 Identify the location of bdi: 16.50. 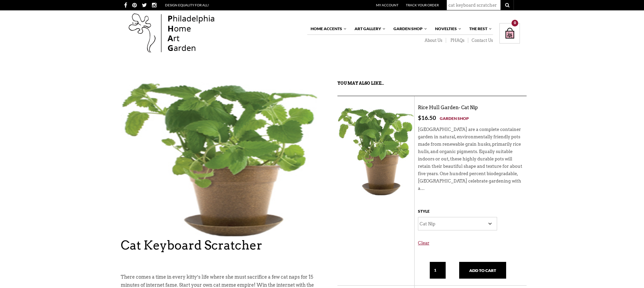
(427, 117).